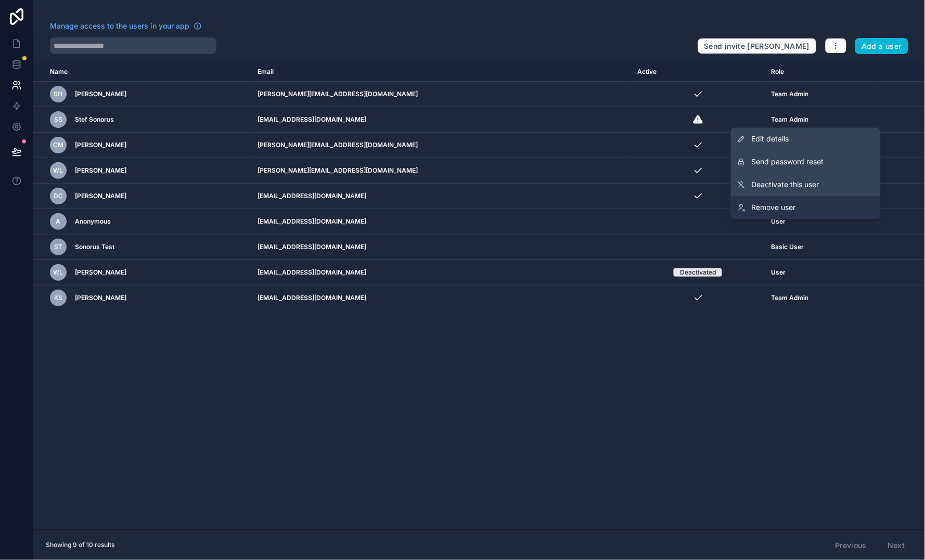 This screenshot has width=925, height=560. Describe the element at coordinates (787, 162) in the screenshot. I see `span: Send password reset` at that location.